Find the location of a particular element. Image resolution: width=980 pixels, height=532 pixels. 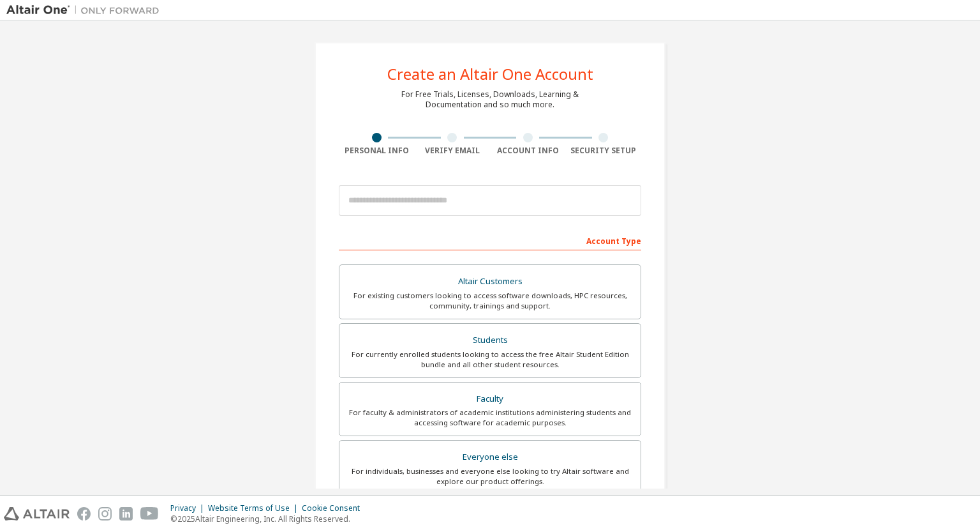

div: For existing customers looking to access software downloads, HPC resources, community, trainings ... is located at coordinates (490, 301).